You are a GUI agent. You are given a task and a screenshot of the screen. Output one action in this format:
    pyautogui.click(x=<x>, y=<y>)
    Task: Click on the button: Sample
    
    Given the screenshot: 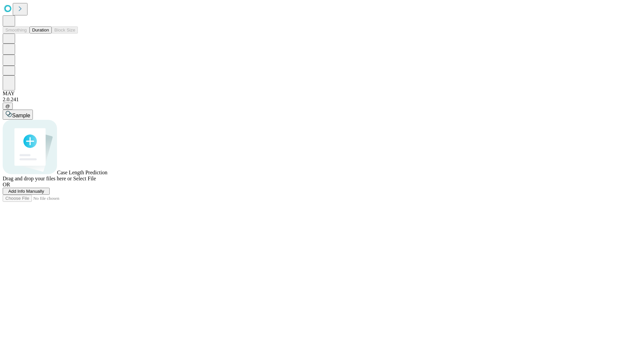 What is the action you would take?
    pyautogui.click(x=18, y=115)
    